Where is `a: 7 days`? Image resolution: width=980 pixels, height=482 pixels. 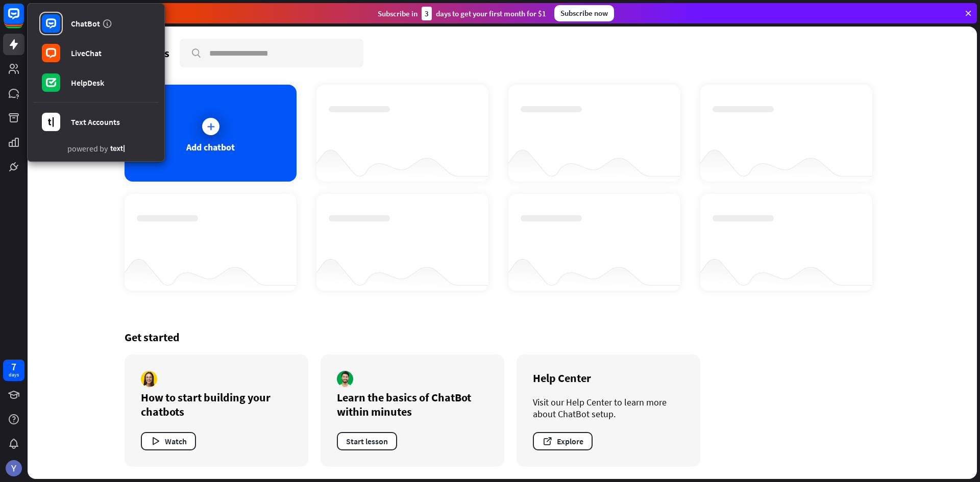 a: 7 days is located at coordinates (13, 371).